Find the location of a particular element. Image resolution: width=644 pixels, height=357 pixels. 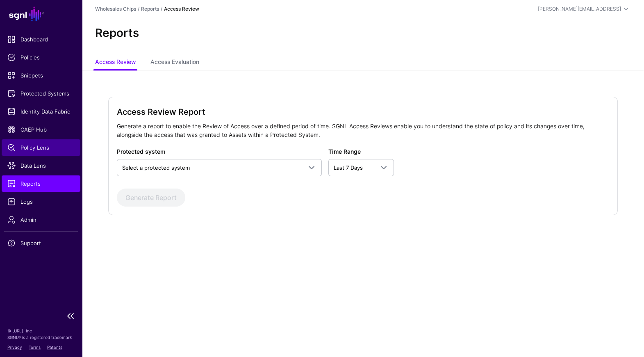

a: Dashboard is located at coordinates (41, 39).